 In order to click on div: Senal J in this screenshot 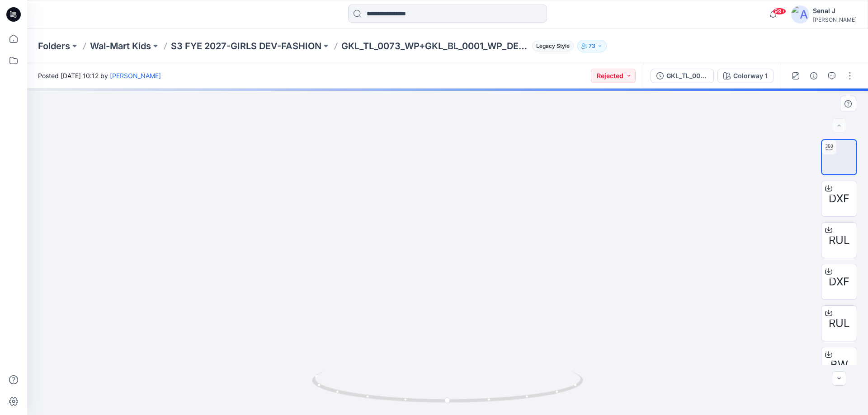, I will do `click(834, 11)`.